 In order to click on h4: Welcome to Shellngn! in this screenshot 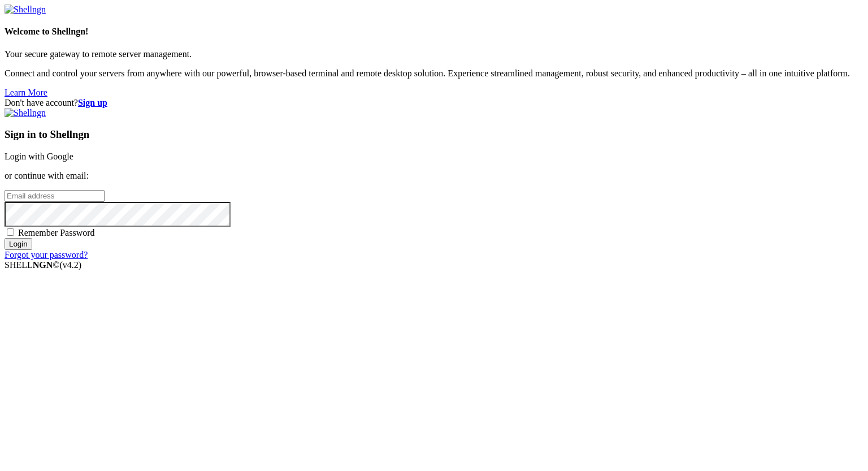, I will do `click(434, 32)`.